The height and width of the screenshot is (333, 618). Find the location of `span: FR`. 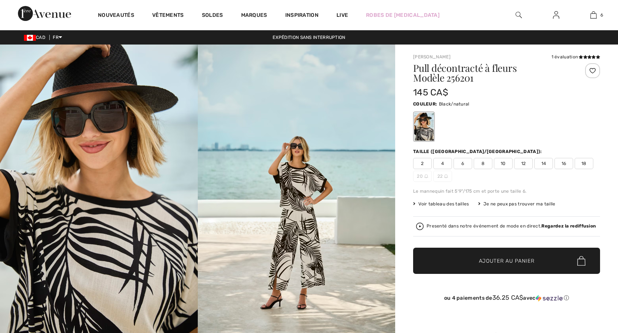

span: FR is located at coordinates (57, 37).